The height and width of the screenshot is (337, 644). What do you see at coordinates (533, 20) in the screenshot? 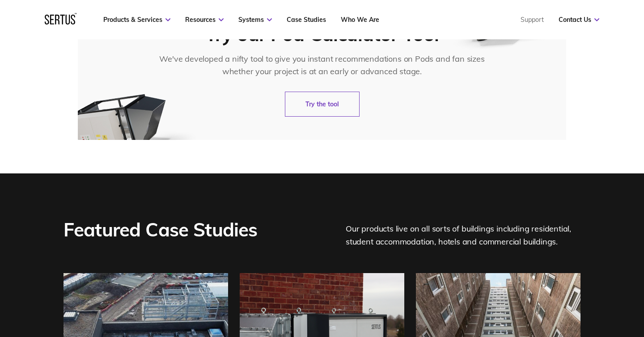
I see `a: Support` at bounding box center [533, 20].